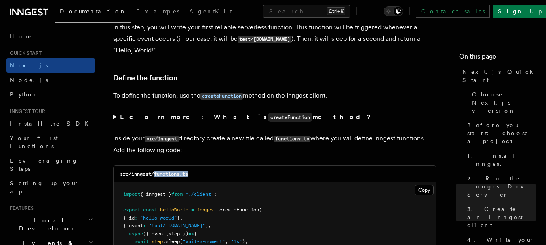  Describe the element at coordinates (498, 58) in the screenshot. I see `h4: On this page` at that location.